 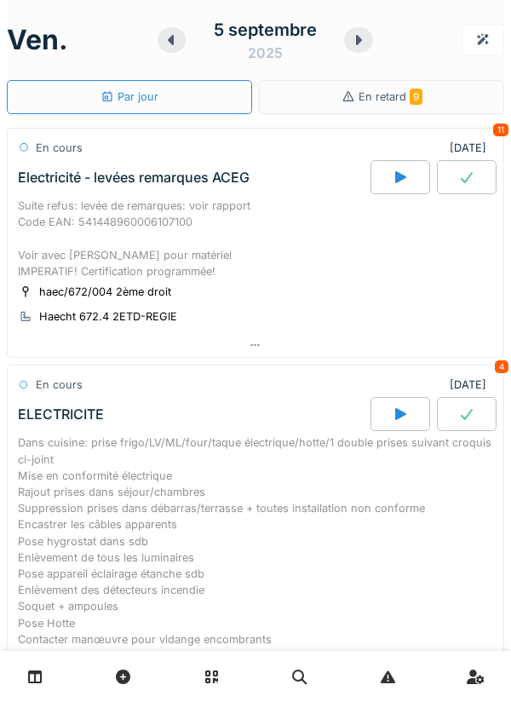 I want to click on span: 9, so click(x=416, y=96).